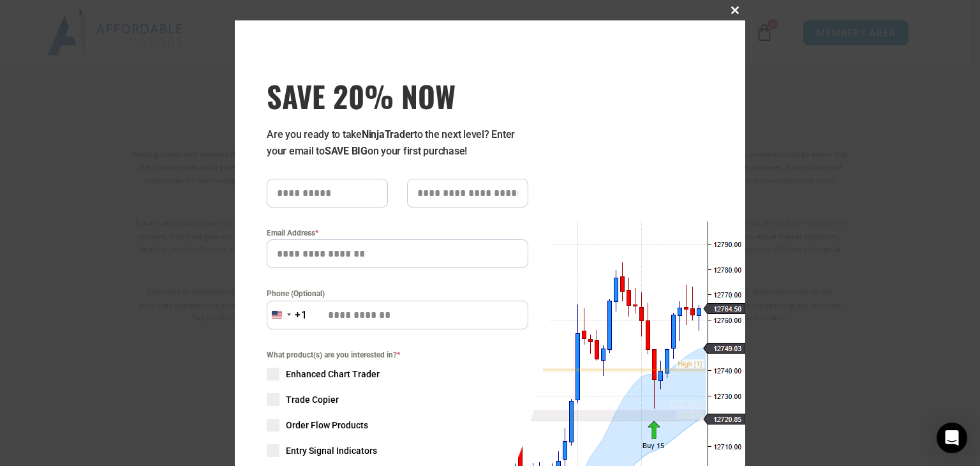 The width and height of the screenshot is (980, 466). I want to click on span: Trade Copier, so click(312, 399).